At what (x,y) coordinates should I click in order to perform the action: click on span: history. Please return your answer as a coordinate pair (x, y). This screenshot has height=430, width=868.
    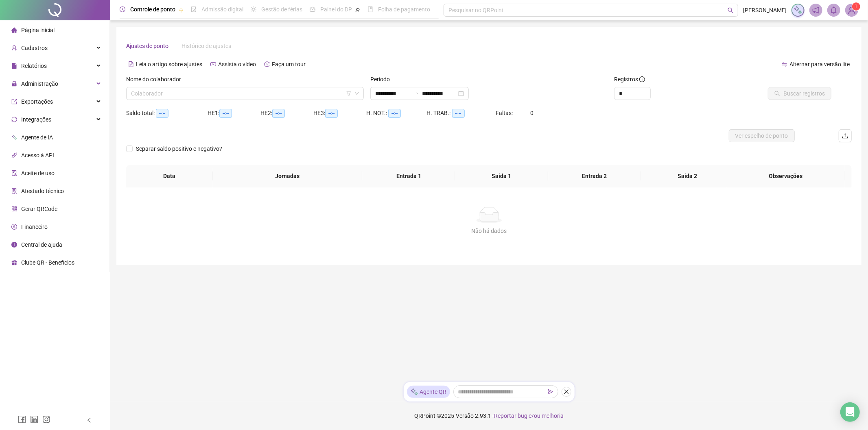
    Looking at the image, I should click on (267, 64).